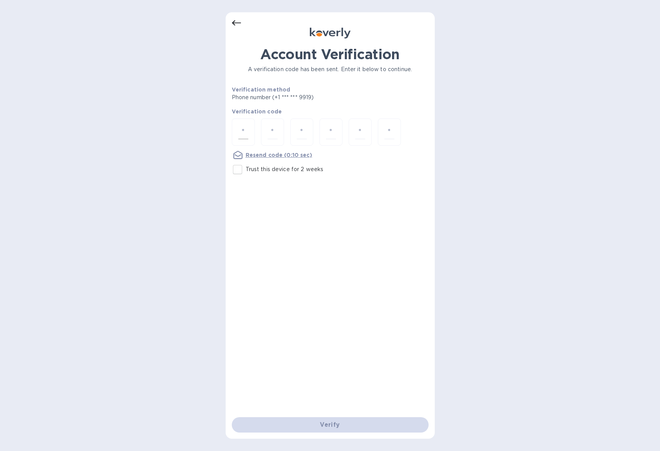  I want to click on p: A verification code has been sent. Enter it below to continue., so click(330, 69).